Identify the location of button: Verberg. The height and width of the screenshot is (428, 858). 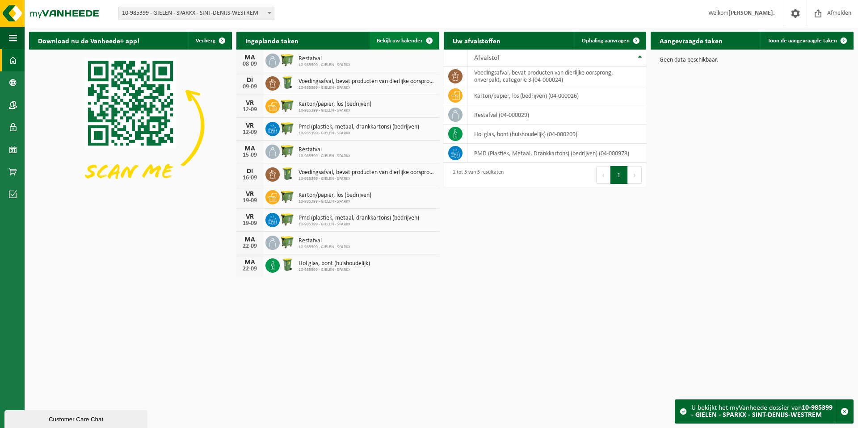
(210, 41).